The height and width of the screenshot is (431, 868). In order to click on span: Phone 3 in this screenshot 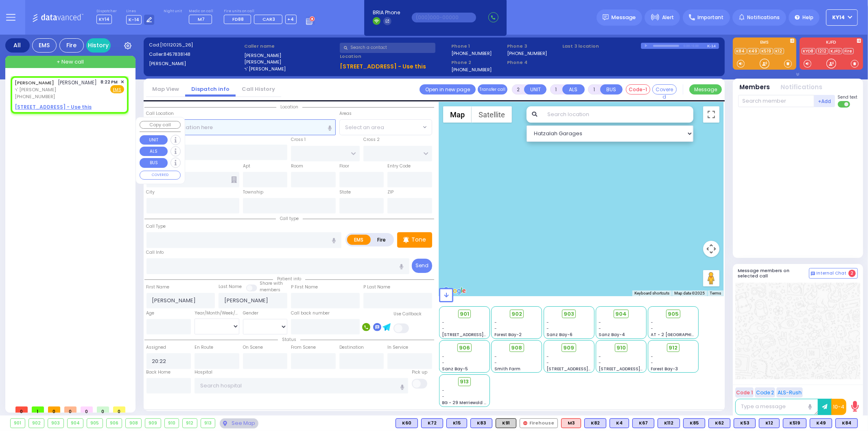, I will do `click(533, 46)`.